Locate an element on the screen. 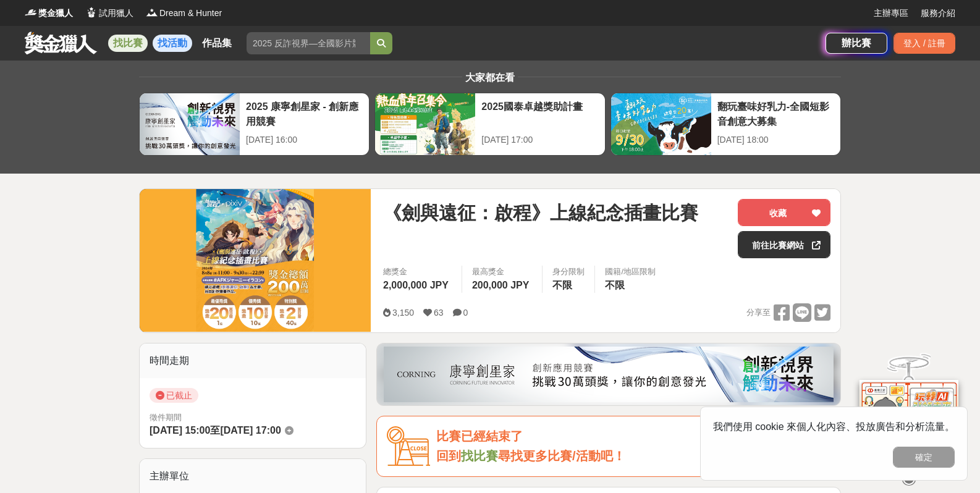 This screenshot has height=493, width=980. button: 確定 is located at coordinates (924, 457).